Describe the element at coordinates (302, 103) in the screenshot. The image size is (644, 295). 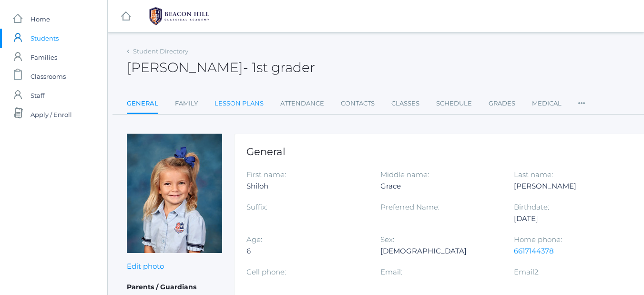
I see `a: Attendance` at that location.